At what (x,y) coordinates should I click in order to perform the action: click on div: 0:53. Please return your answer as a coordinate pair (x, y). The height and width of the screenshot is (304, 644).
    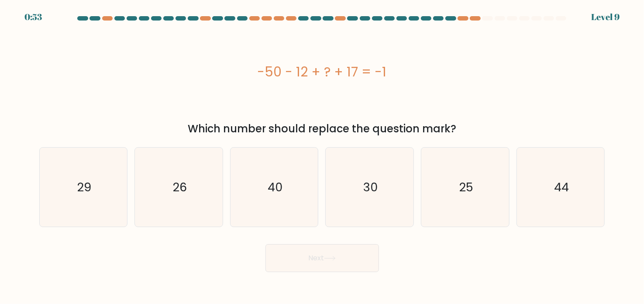
    Looking at the image, I should click on (33, 17).